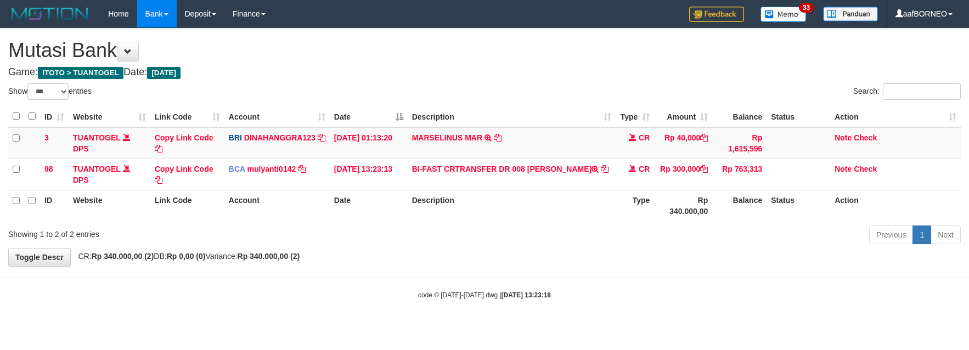 This screenshot has width=969, height=350. Describe the element at coordinates (187, 256) in the screenshot. I see `span: CR: DB: Variance:` at that location.